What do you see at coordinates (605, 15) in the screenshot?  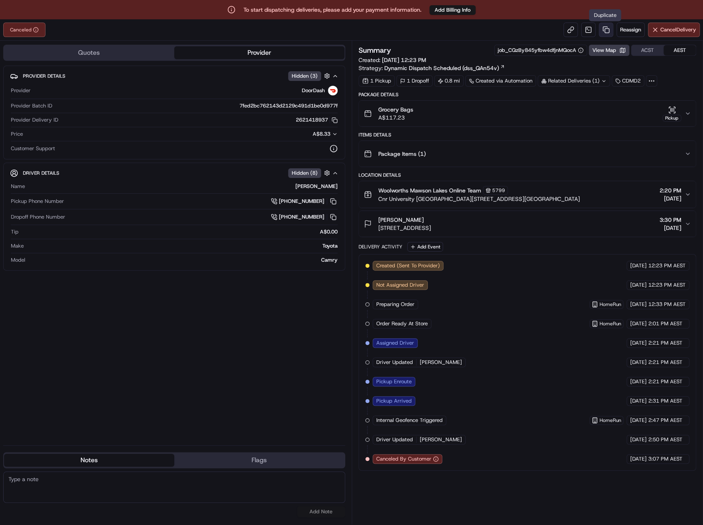 I see `div: Duplicate` at bounding box center [605, 15].